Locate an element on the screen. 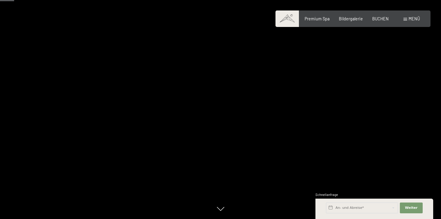 The image size is (441, 219). span: Menü is located at coordinates (414, 19).